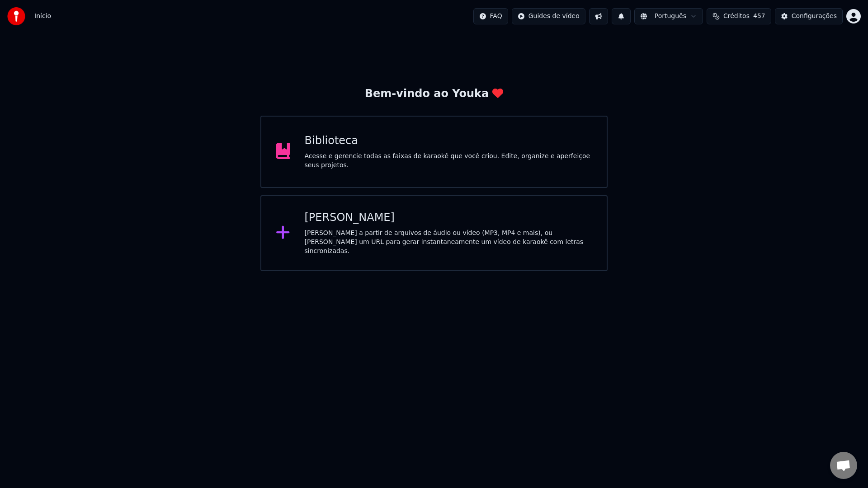 This screenshot has height=488, width=868. What do you see at coordinates (739, 17) in the screenshot?
I see `button: Créditos457` at bounding box center [739, 17].